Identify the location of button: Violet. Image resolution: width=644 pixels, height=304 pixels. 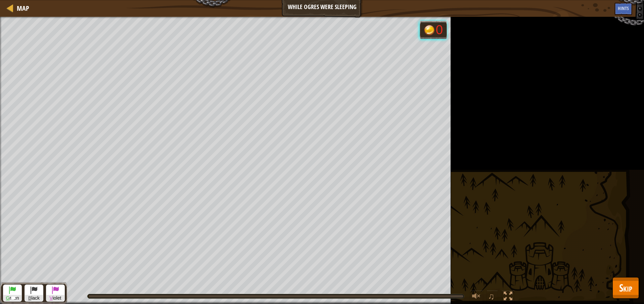
(56, 293).